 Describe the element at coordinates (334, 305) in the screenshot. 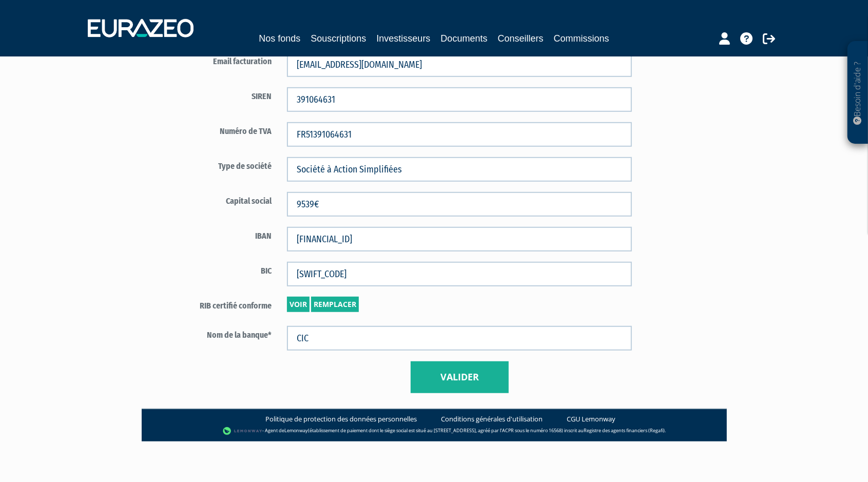

I see `a: Remplacer` at that location.